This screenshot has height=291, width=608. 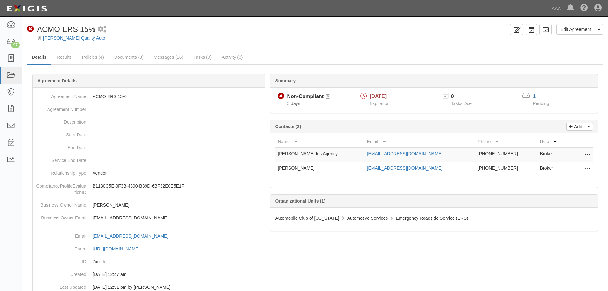 What do you see at coordinates (148, 173) in the screenshot?
I see `dd: Vendor` at bounding box center [148, 173].